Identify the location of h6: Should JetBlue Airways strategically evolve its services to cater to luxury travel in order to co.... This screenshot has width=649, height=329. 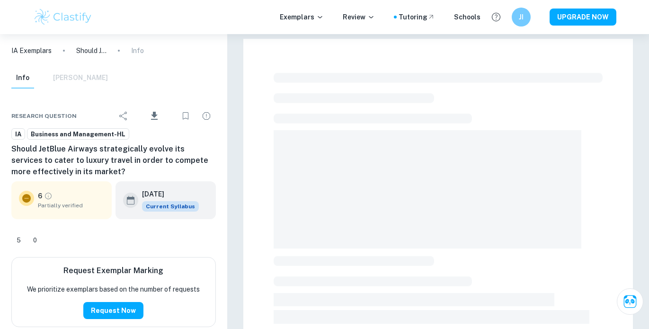
(114, 161).